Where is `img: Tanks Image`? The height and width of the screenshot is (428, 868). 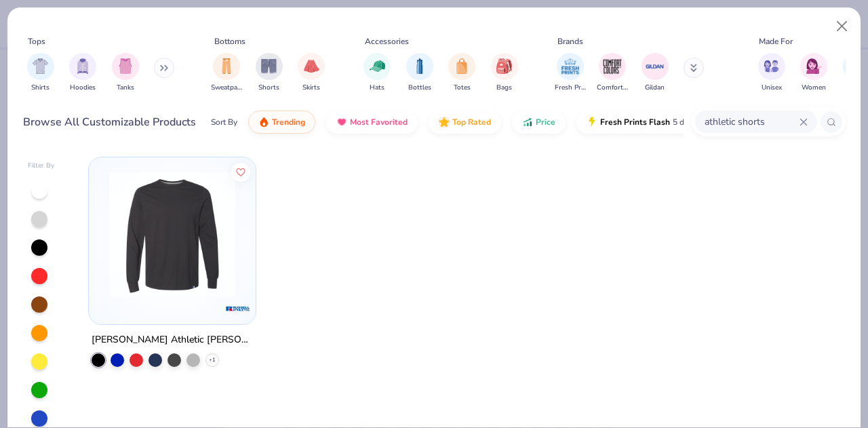 img: Tanks Image is located at coordinates (125, 66).